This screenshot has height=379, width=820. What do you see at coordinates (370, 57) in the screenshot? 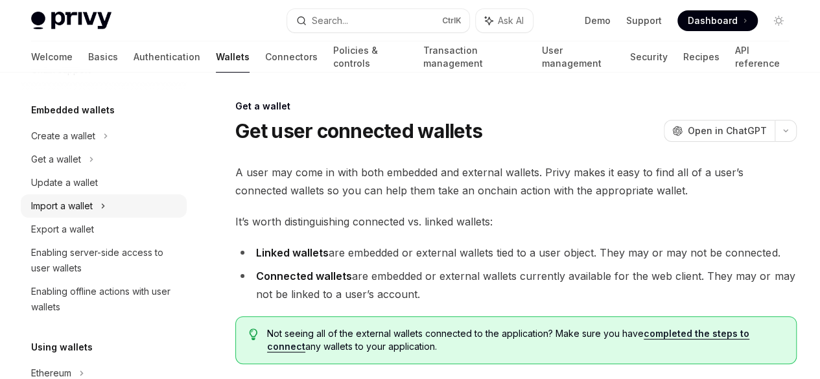
I see `a: Policies & controls` at bounding box center [370, 57].